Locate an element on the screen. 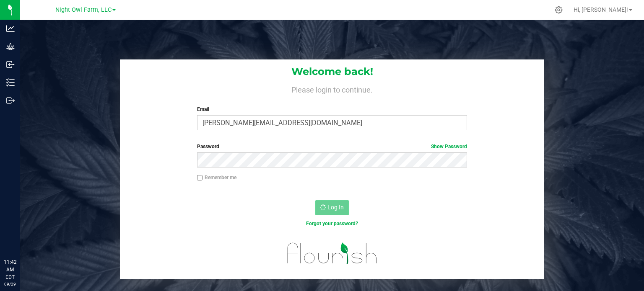  a: Show Password is located at coordinates (449, 146).